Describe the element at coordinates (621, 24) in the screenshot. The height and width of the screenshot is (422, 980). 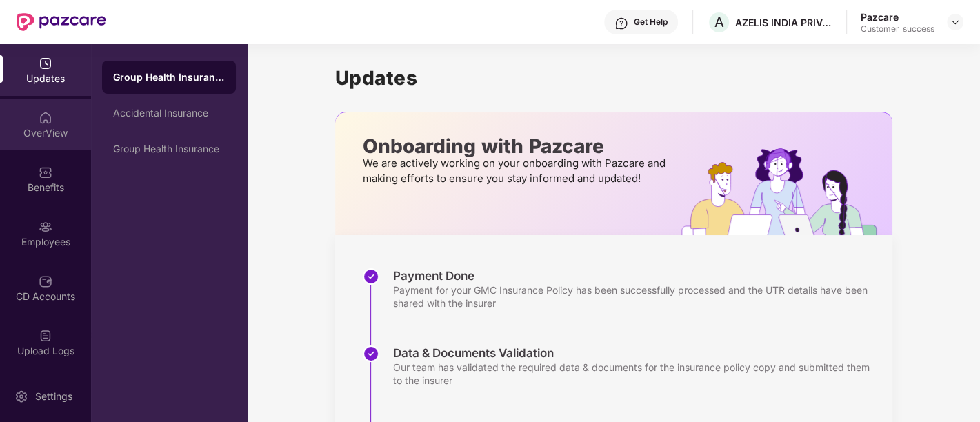
I see `img: svg+xml;base64,PHN2ZyBpZD0iSGVscC0zMngzMiIgeG1sbnM9Imh0dHA6Ly93d3cudzMub3JnLzIwMDAvc3ZnIiB3aWR0aD...` at that location.